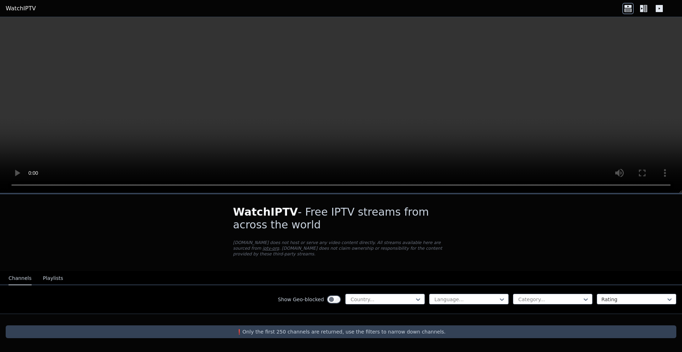 The width and height of the screenshot is (682, 352). Describe the element at coordinates (301, 299) in the screenshot. I see `label: Show Geo-blocked` at that location.